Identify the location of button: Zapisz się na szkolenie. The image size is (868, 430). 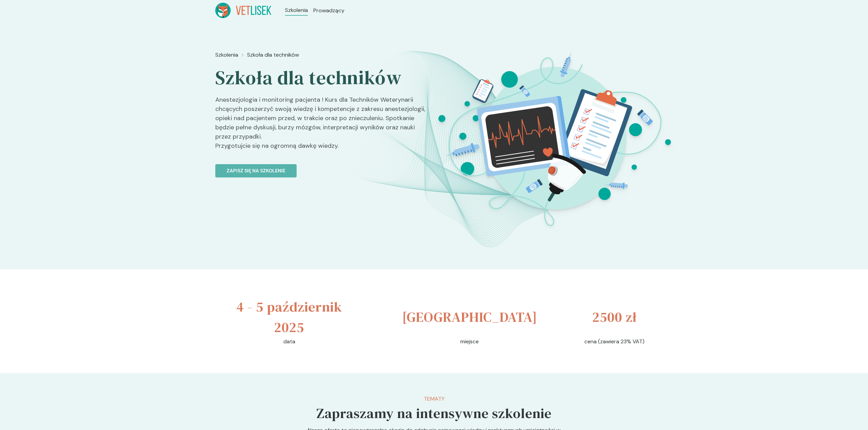
(256, 171).